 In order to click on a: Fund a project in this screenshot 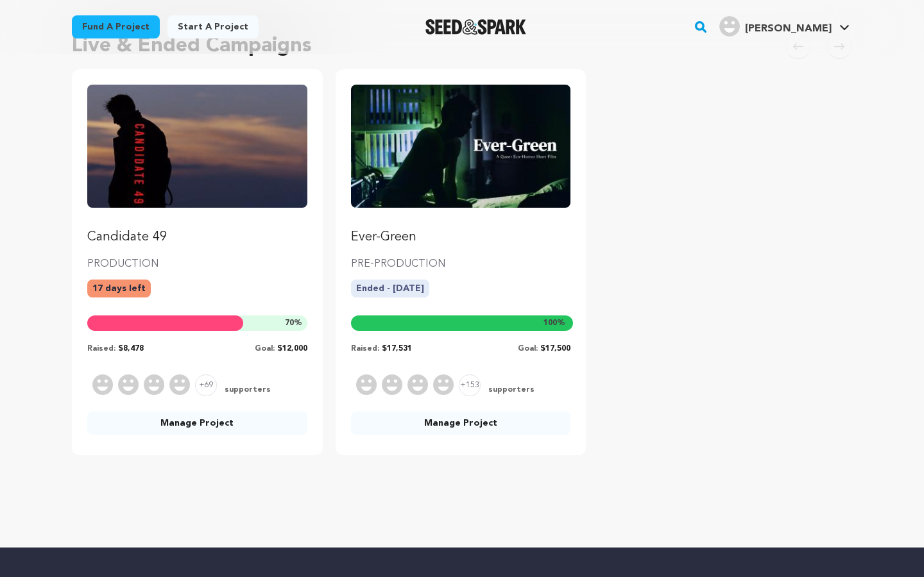, I will do `click(116, 27)`.